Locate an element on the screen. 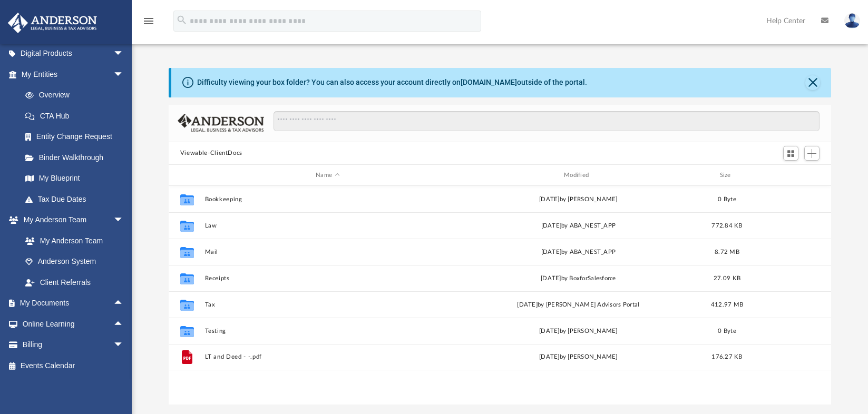 The image size is (868, 414). button: Bookkeeping is located at coordinates (327, 199).